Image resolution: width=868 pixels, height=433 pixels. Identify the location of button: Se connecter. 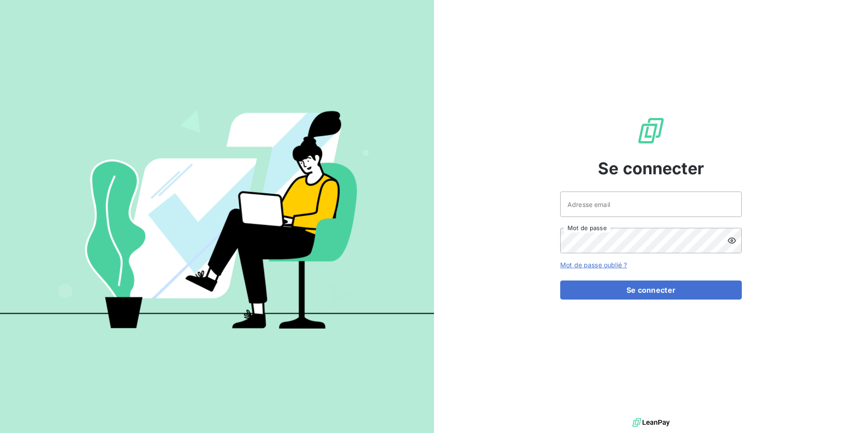
(651, 291).